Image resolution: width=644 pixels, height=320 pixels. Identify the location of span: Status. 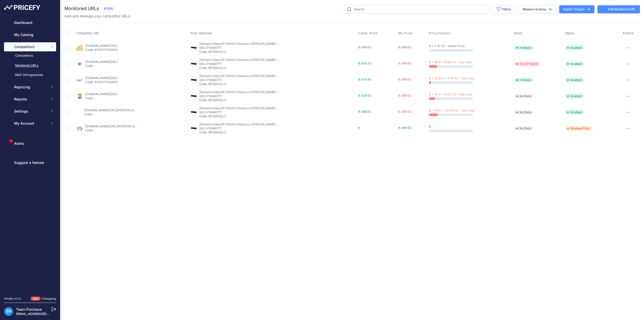
(570, 33).